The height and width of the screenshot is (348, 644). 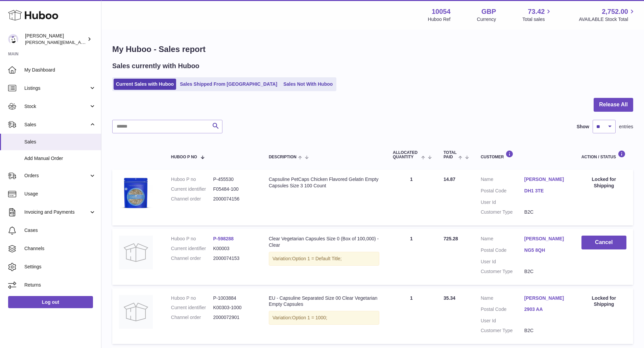 What do you see at coordinates (545, 191) in the screenshot?
I see `a: DH1 3TE` at bounding box center [545, 191].